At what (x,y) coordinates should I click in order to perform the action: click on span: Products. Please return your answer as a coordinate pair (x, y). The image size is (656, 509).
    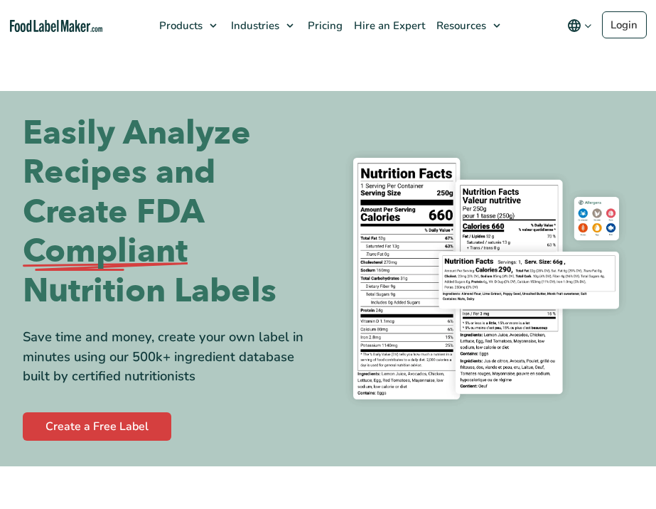
    Looking at the image, I should click on (179, 26).